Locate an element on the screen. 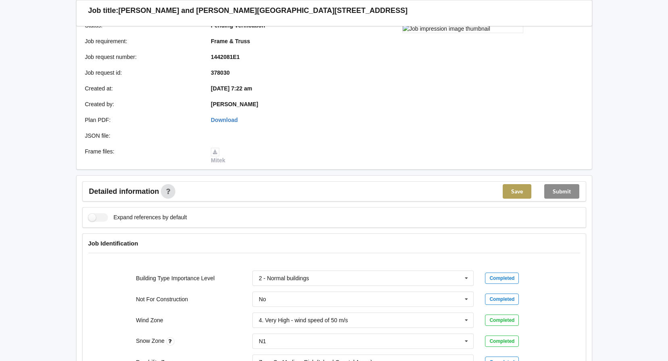  b: 378030 is located at coordinates (220, 73).